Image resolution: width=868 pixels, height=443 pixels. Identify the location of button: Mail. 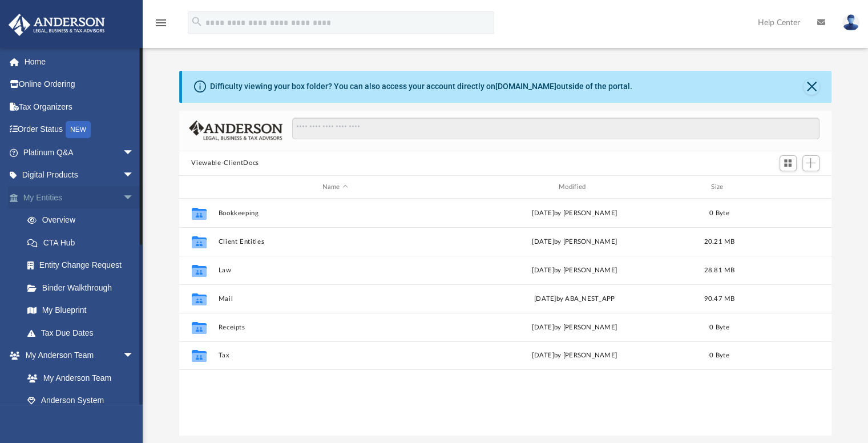
(335, 299).